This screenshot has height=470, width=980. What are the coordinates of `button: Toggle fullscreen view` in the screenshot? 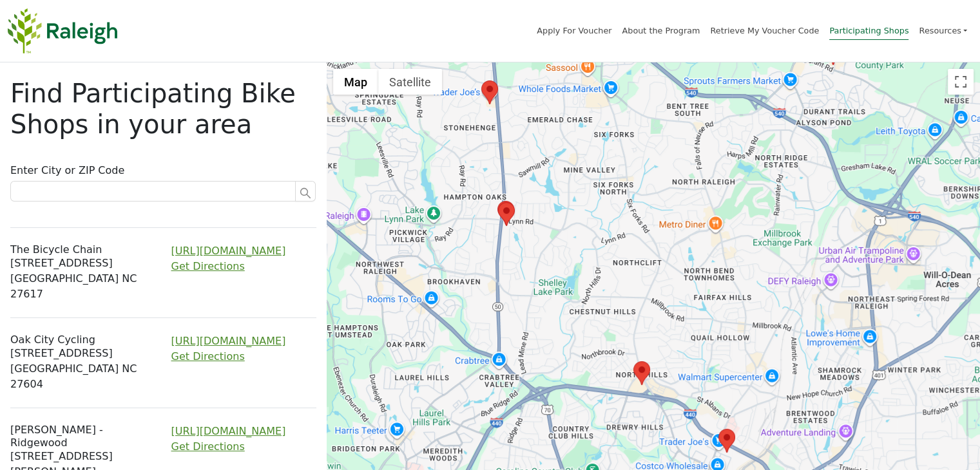 It's located at (961, 82).